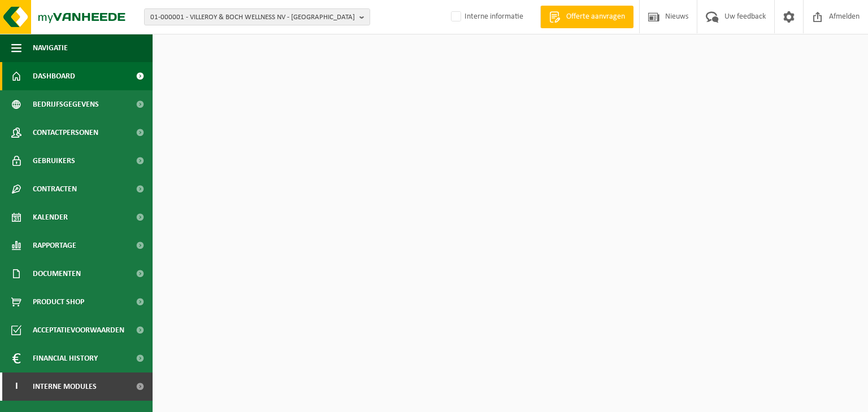 This screenshot has height=412, width=868. I want to click on span: Offerte aanvragen, so click(596, 17).